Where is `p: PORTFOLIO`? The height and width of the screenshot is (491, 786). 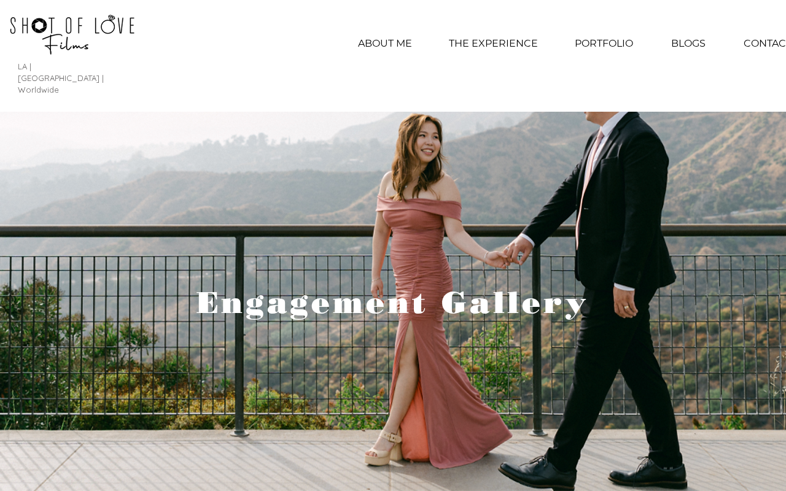 p: PORTFOLIO is located at coordinates (603, 44).